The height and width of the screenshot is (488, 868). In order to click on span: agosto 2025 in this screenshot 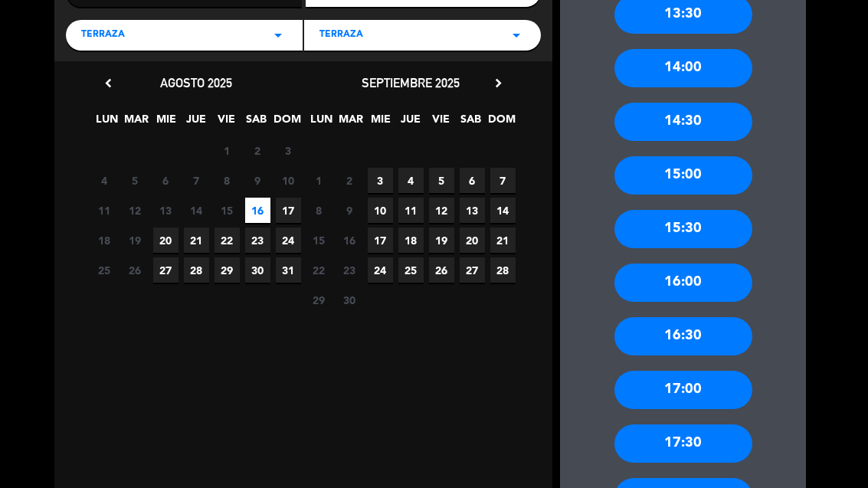, I will do `click(196, 83)`.